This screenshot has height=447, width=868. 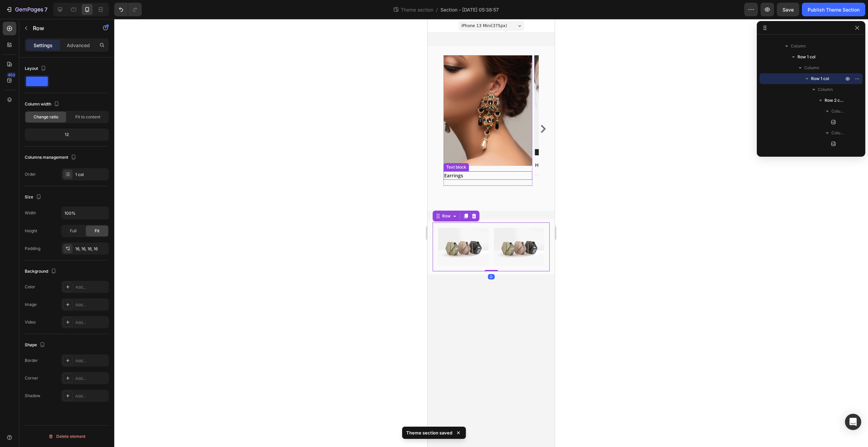 What do you see at coordinates (31, 231) in the screenshot?
I see `div: Height` at bounding box center [31, 231].